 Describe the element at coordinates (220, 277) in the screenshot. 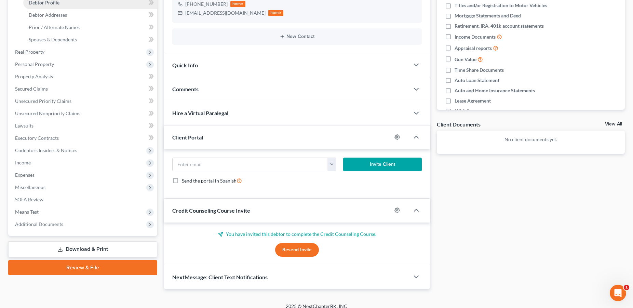

I see `span: NextMessage: Client Text Notifications` at that location.